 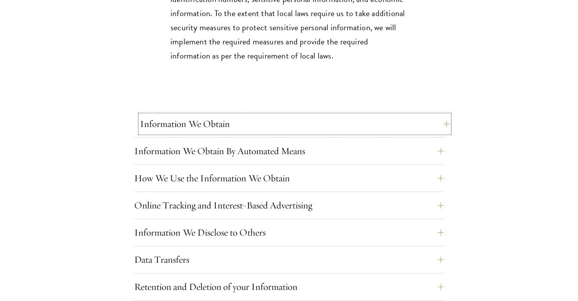 What do you see at coordinates (289, 178) in the screenshot?
I see `button: How We Use the Information We Obtain` at bounding box center [289, 178].